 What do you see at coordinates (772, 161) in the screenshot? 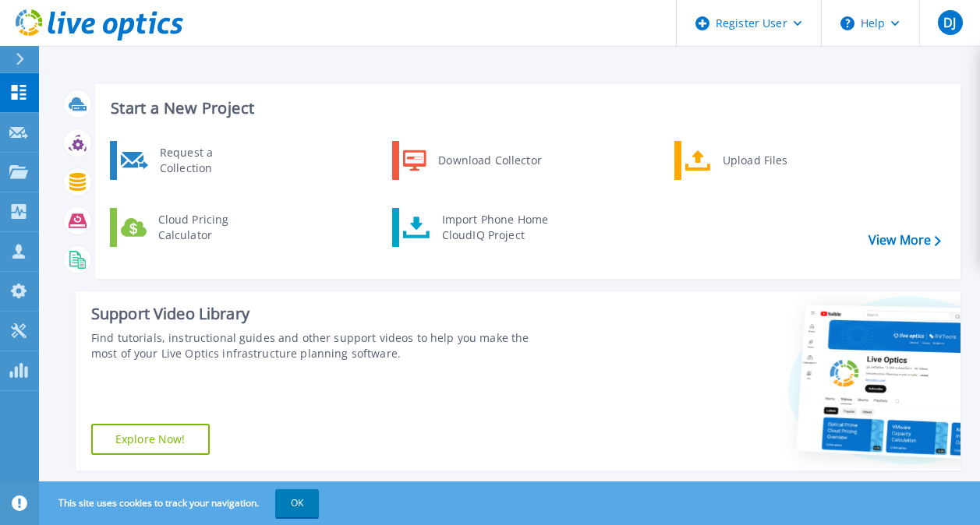
I see `div: Upload Files` at bounding box center [772, 161].